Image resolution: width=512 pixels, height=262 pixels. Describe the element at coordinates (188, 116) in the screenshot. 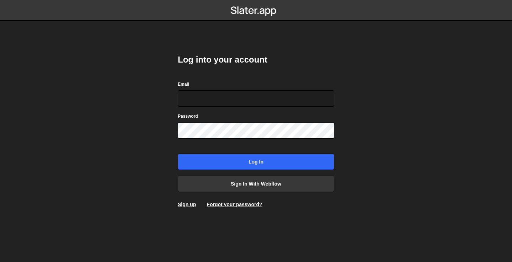

I see `label: Password` at that location.